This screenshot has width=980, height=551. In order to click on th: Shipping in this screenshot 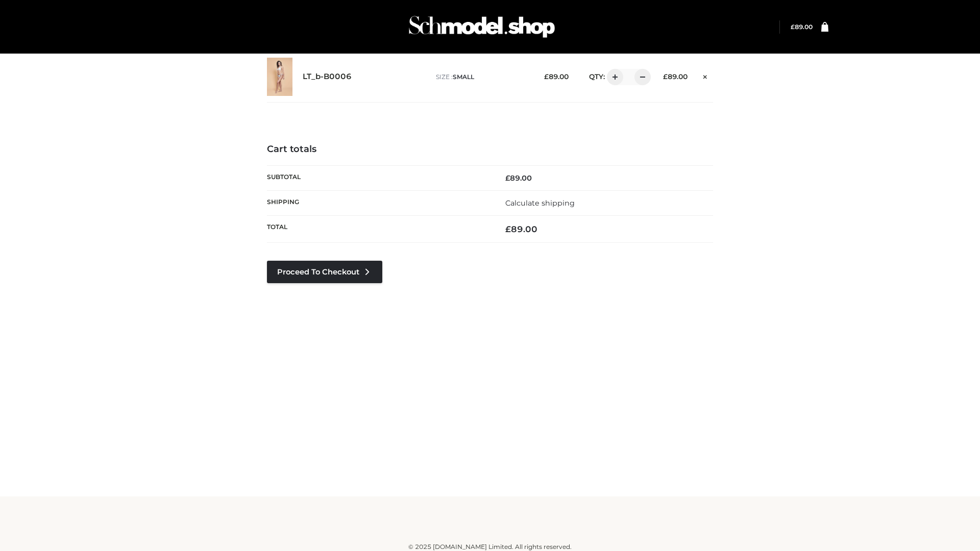, I will do `click(378, 202)`.